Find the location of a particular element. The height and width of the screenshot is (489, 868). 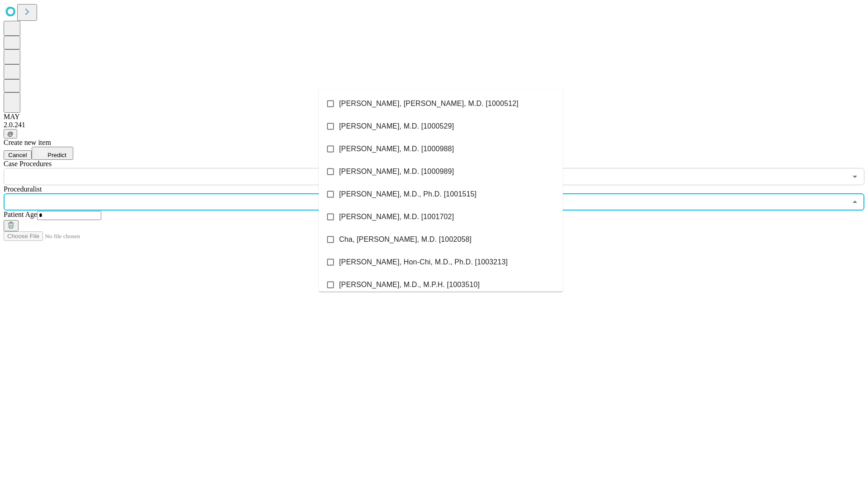

span: Create new item is located at coordinates (27, 142).